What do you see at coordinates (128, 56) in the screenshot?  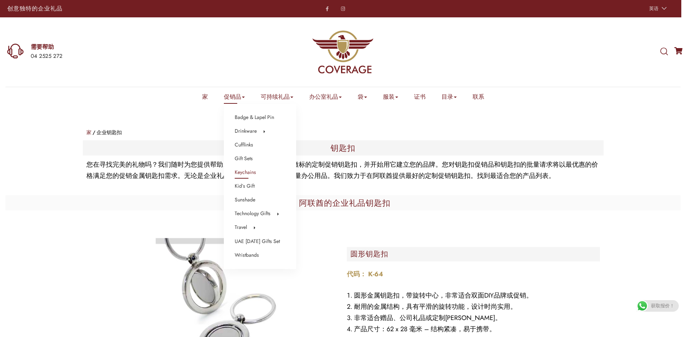 I see `div: 04 2525 272` at bounding box center [128, 56].